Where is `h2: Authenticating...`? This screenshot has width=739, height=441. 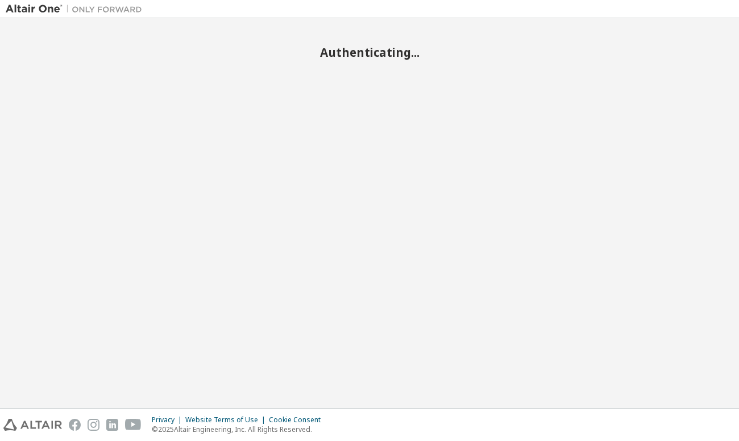 h2: Authenticating... is located at coordinates (370, 52).